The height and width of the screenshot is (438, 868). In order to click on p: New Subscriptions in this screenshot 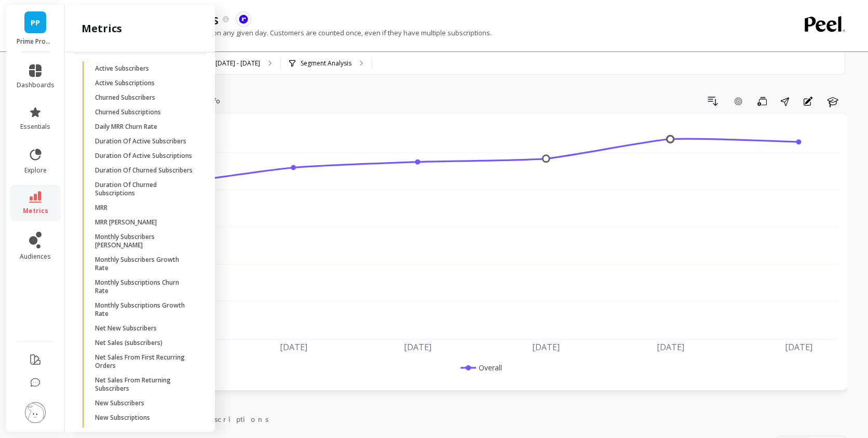, I will do `click(122, 417)`.